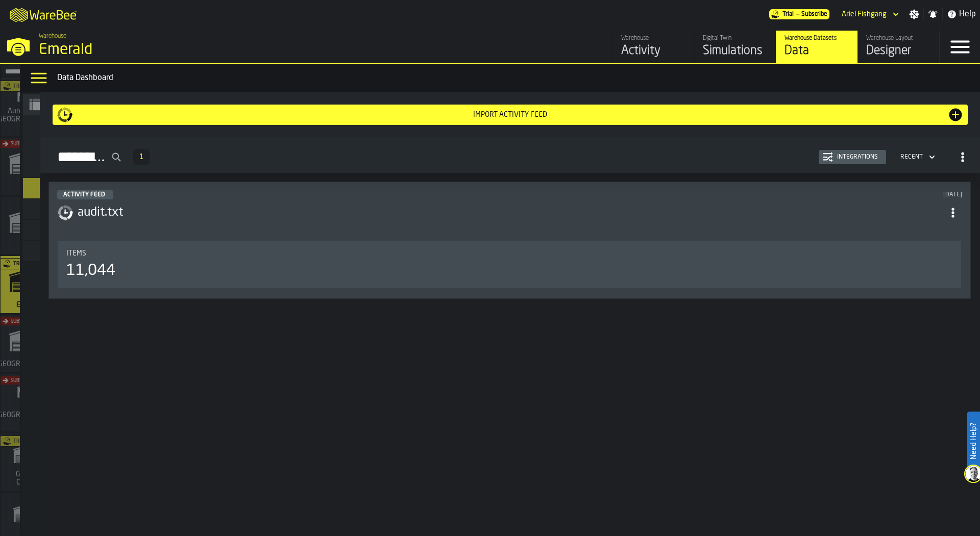  I want to click on div: Warehouse Datasets, so click(817, 38).